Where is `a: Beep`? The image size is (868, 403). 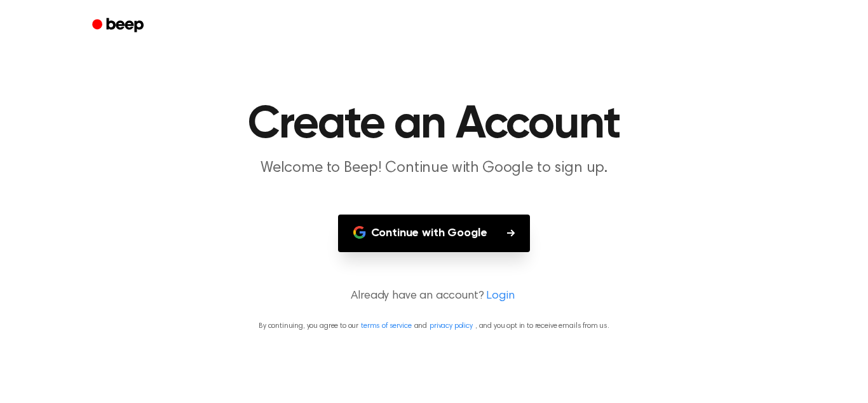
a: Beep is located at coordinates (119, 26).